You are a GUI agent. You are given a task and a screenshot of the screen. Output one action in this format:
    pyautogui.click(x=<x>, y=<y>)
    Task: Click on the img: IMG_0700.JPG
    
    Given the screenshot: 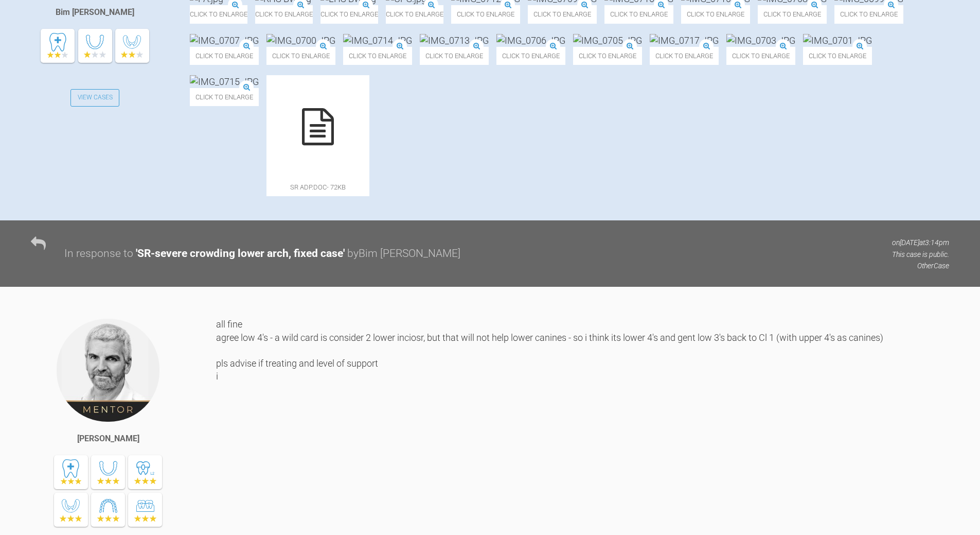 What is the action you would take?
    pyautogui.click(x=301, y=41)
    